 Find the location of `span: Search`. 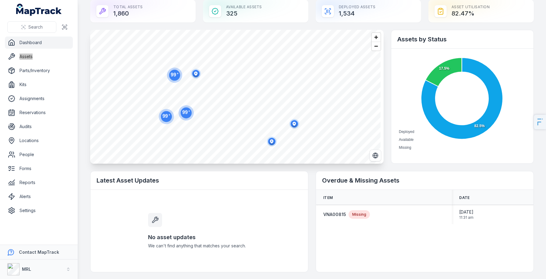

span: Search is located at coordinates (35, 27).